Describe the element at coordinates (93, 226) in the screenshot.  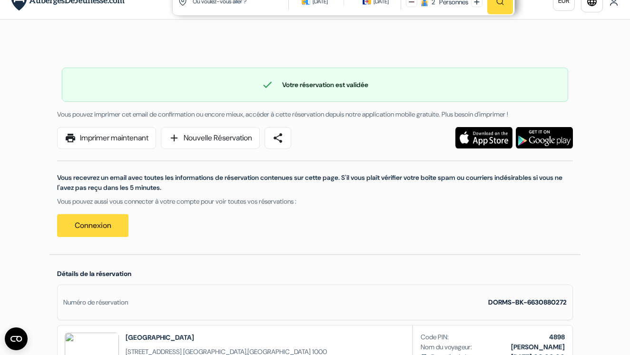
I see `a: Connexion` at that location.